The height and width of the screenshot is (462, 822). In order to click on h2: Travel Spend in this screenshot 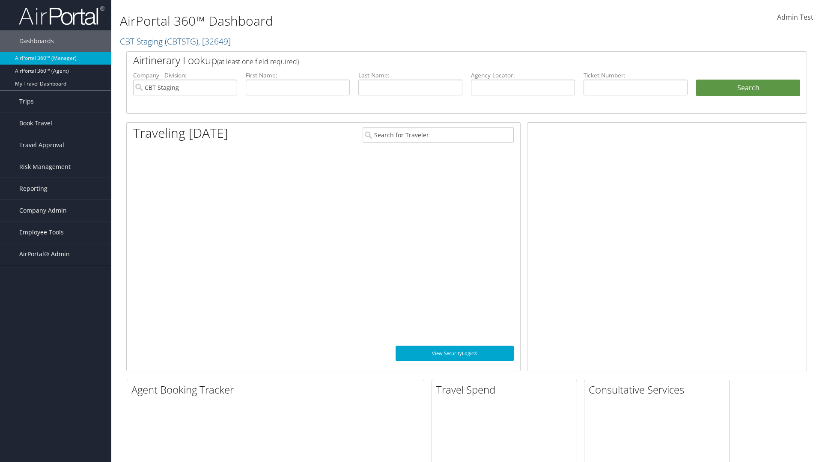, I will do `click(506, 390)`.